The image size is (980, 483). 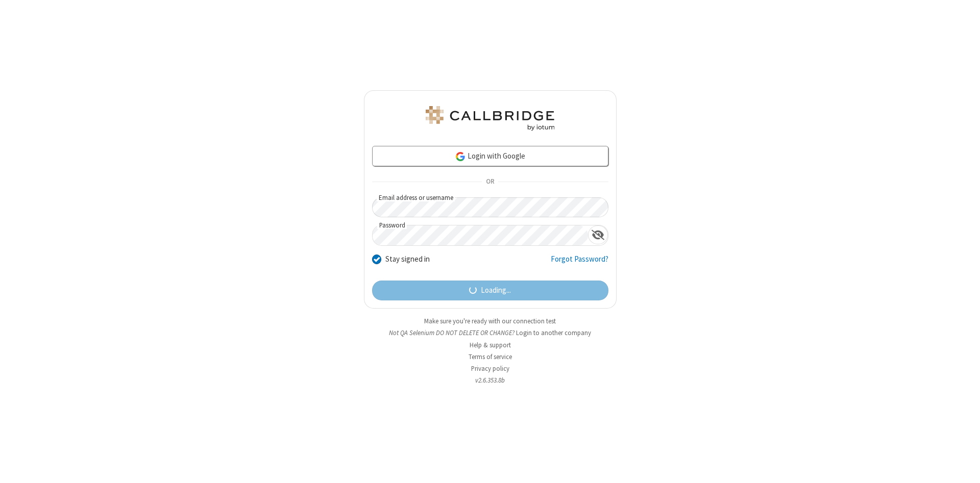 I want to click on input: Password, so click(x=480, y=235).